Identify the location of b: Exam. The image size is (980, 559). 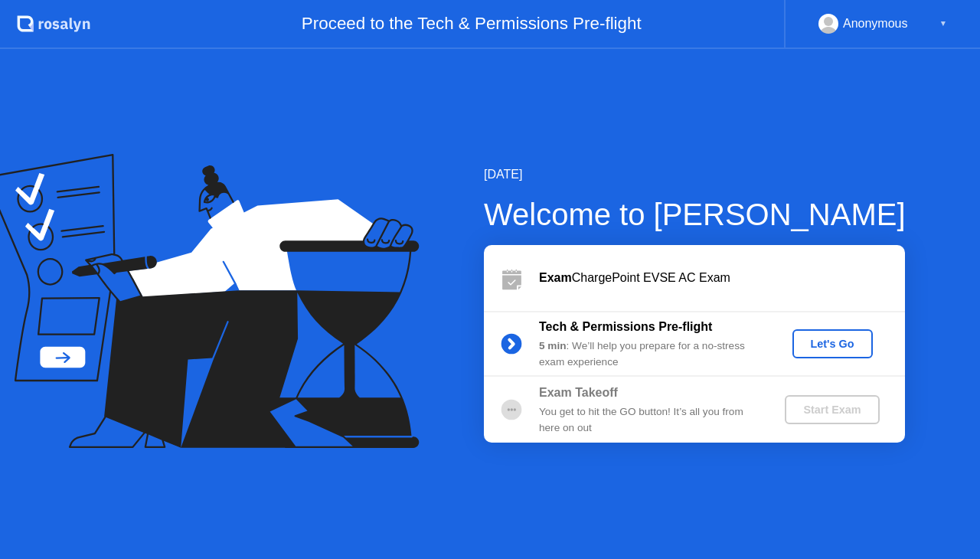
(555, 277).